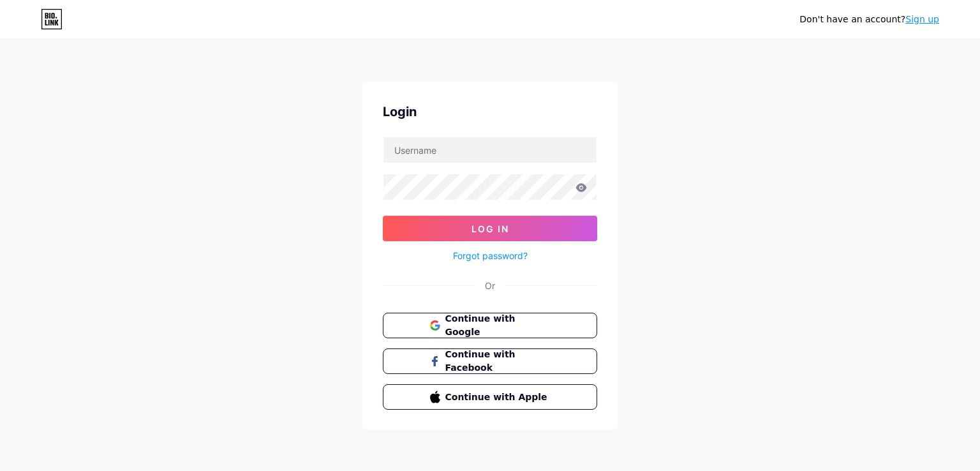 Image resolution: width=980 pixels, height=471 pixels. Describe the element at coordinates (490, 361) in the screenshot. I see `a: Continue with Facebook` at that location.